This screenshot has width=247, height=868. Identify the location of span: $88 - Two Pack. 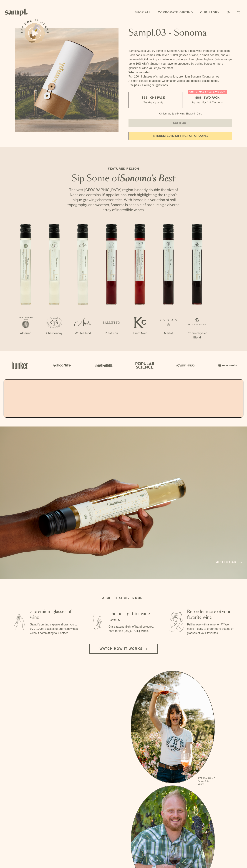
(208, 98).